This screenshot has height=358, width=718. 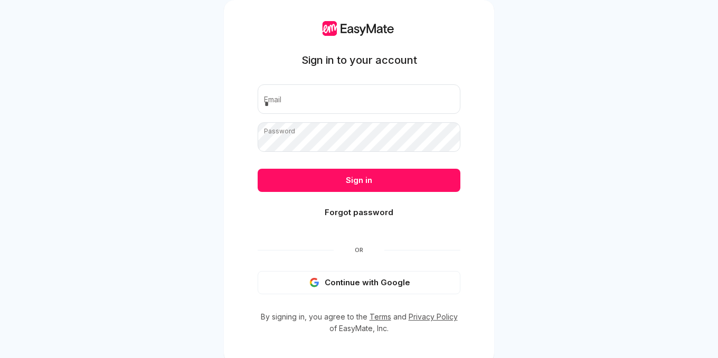 I want to click on span: Or, so click(x=359, y=250).